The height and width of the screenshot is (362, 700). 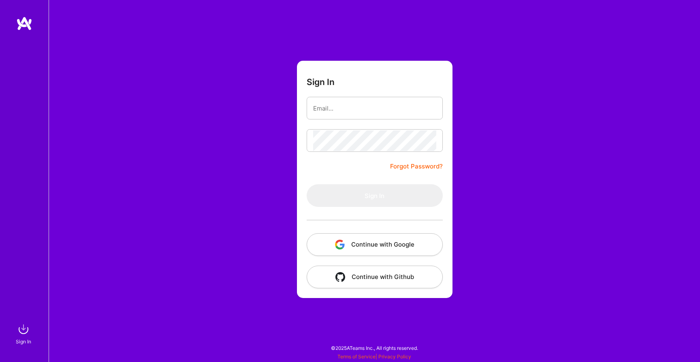 I want to click on h3: Sign In, so click(x=320, y=82).